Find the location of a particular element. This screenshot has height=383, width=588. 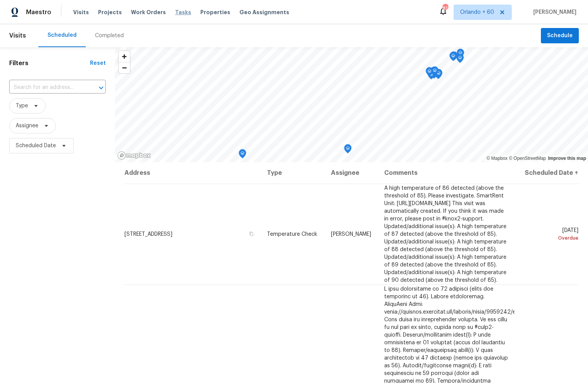

a: OpenStreetMap is located at coordinates (527, 158).